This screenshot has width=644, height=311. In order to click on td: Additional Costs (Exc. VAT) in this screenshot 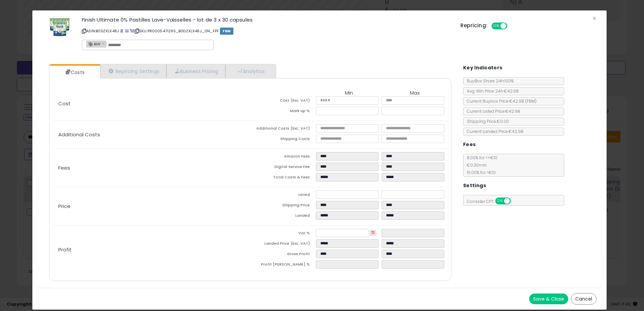, I will do `click(283, 130)`.